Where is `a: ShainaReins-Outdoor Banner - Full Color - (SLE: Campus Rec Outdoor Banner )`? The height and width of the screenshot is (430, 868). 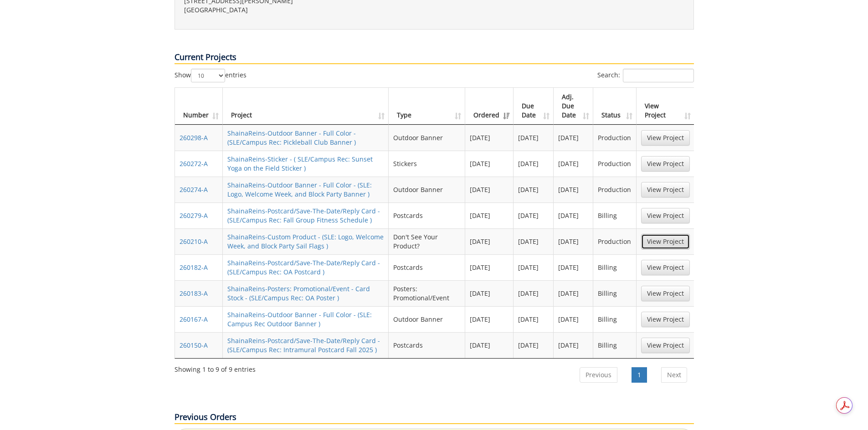 a: ShainaReins-Outdoor Banner - Full Color - (SLE: Campus Rec Outdoor Banner ) is located at coordinates (300, 319).